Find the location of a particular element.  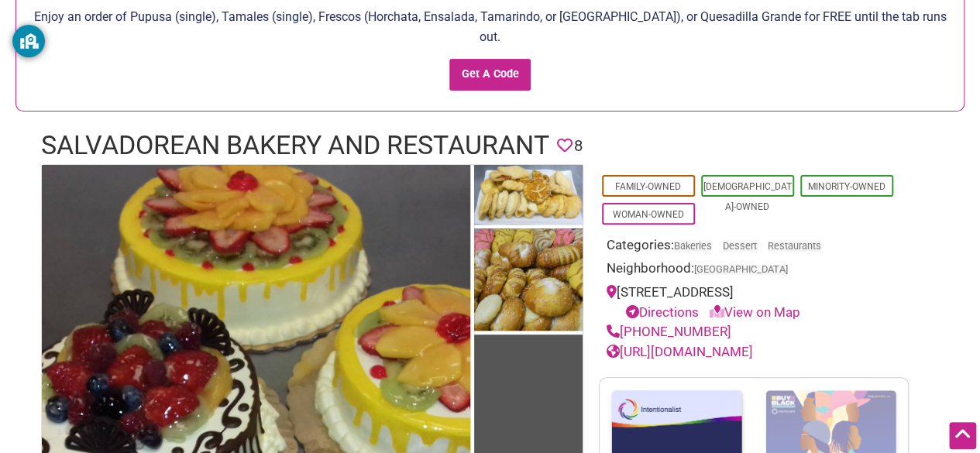

div: Categories: is located at coordinates (753, 247).